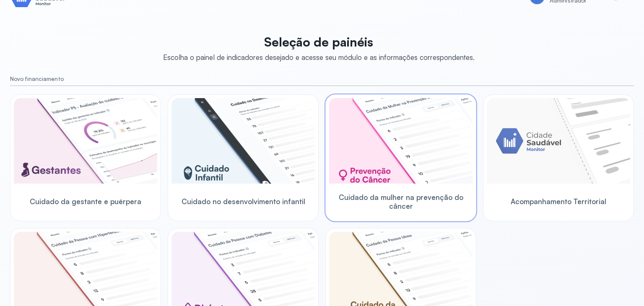 The image size is (644, 306). What do you see at coordinates (319, 42) in the screenshot?
I see `p: Seleção de painéis` at bounding box center [319, 42].